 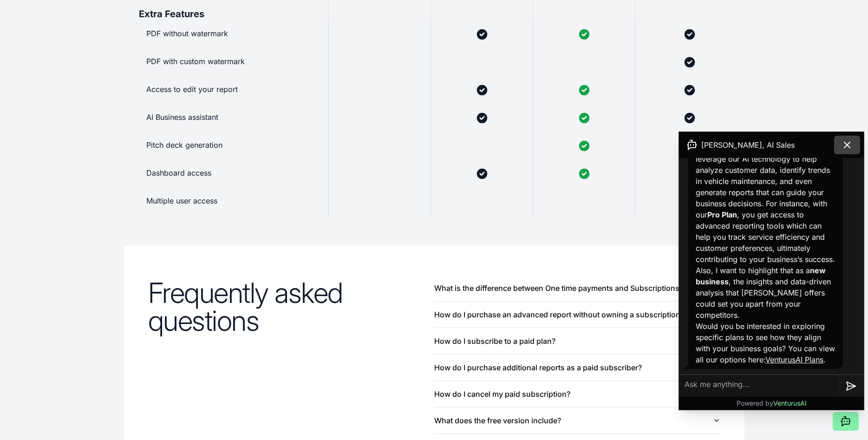 What do you see at coordinates (766, 343) in the screenshot?
I see `p: Would you be interested in exploring specific plans to see how they align with your business goal...` at bounding box center [766, 343].